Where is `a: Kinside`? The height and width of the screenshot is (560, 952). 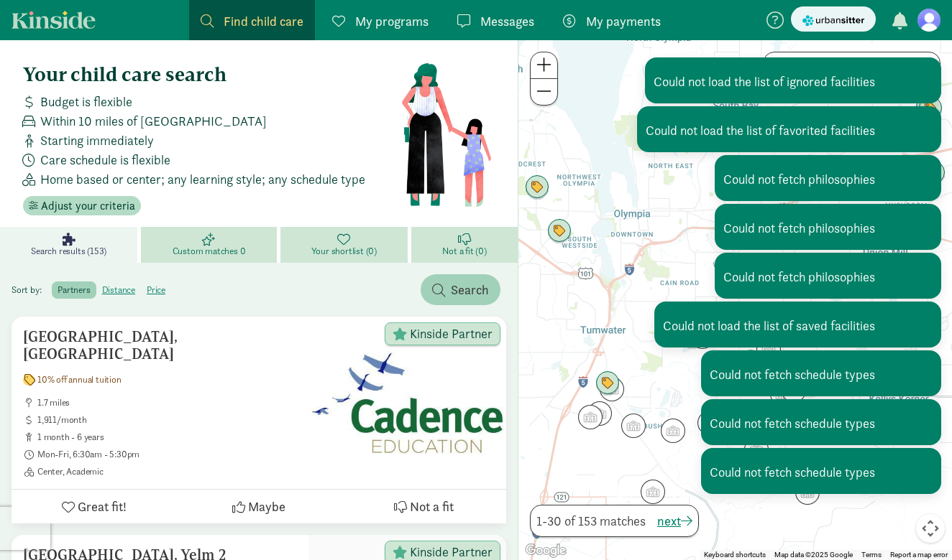
a: Kinside is located at coordinates (53, 20).